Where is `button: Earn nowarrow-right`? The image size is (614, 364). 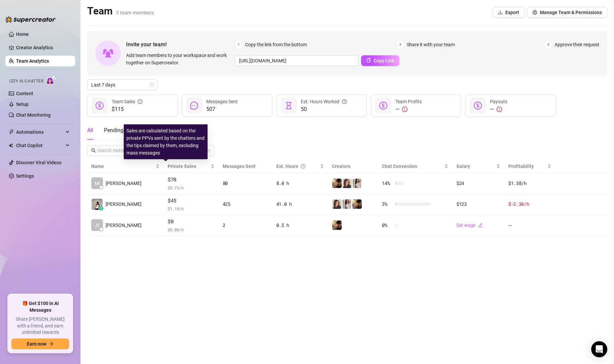 button: Earn nowarrow-right is located at coordinates (40, 344).